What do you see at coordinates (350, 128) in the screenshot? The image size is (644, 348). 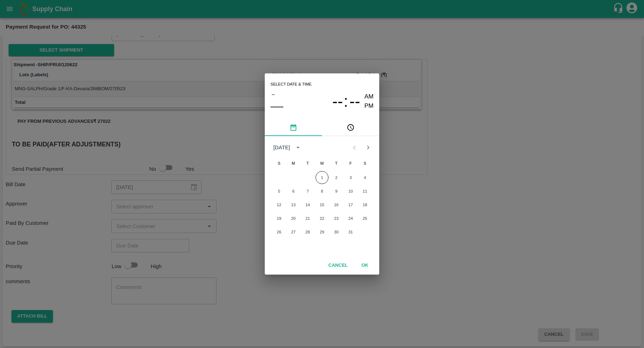 I see `button: pick time` at bounding box center [350, 128].